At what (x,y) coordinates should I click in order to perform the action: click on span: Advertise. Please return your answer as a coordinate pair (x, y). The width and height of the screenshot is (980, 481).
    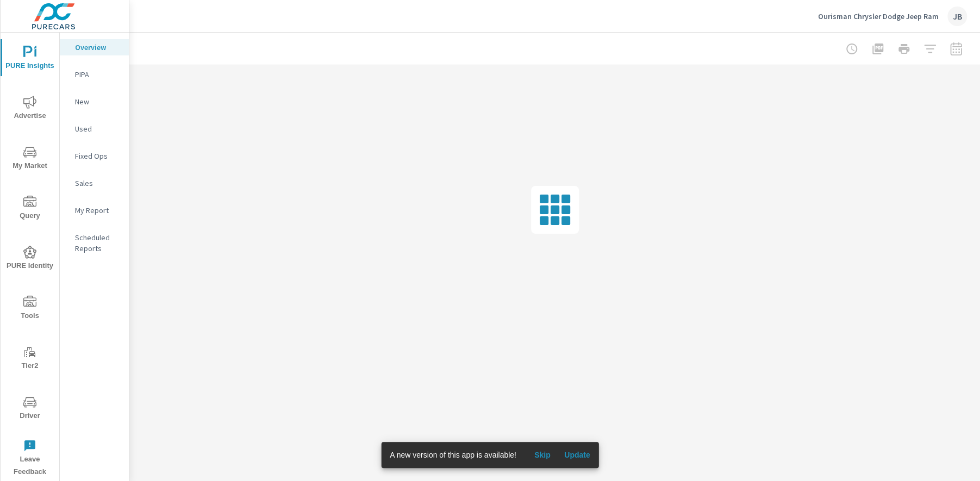
    Looking at the image, I should click on (30, 109).